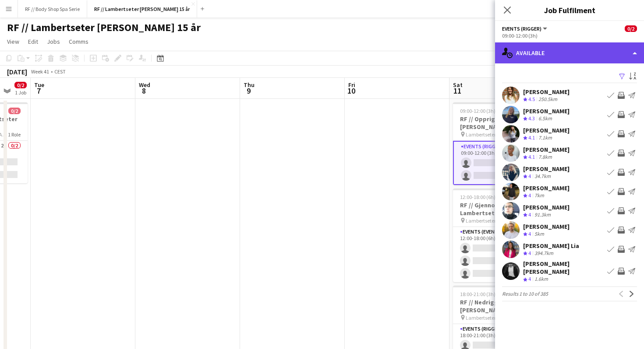 This screenshot has height=349, width=644. What do you see at coordinates (532, 99) in the screenshot?
I see `span: 4.5` at bounding box center [532, 99].